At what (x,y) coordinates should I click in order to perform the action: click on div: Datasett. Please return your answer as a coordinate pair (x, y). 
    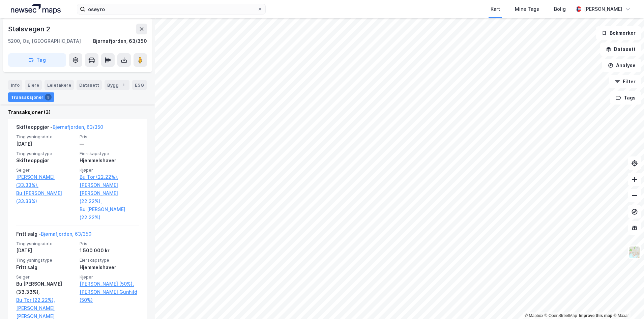
    Looking at the image, I should click on (89, 85).